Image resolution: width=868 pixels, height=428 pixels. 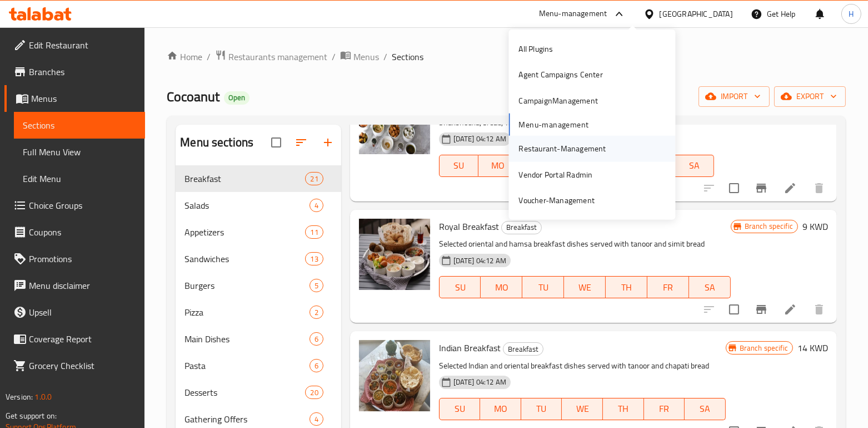 I want to click on button: Add section, so click(x=328, y=142).